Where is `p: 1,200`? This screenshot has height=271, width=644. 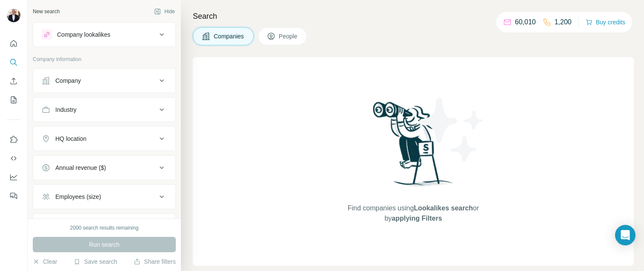 p: 1,200 is located at coordinates (563, 22).